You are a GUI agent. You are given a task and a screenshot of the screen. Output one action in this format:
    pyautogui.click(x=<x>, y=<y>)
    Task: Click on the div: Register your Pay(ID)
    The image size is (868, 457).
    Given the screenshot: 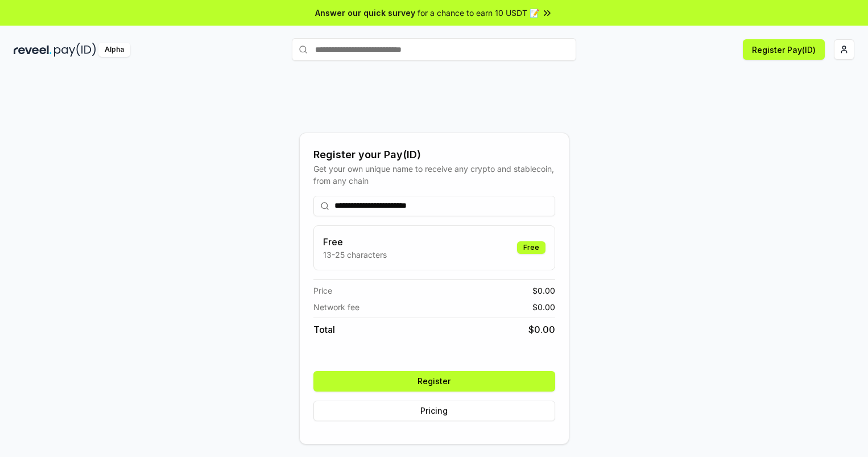 What is the action you would take?
    pyautogui.click(x=434, y=155)
    